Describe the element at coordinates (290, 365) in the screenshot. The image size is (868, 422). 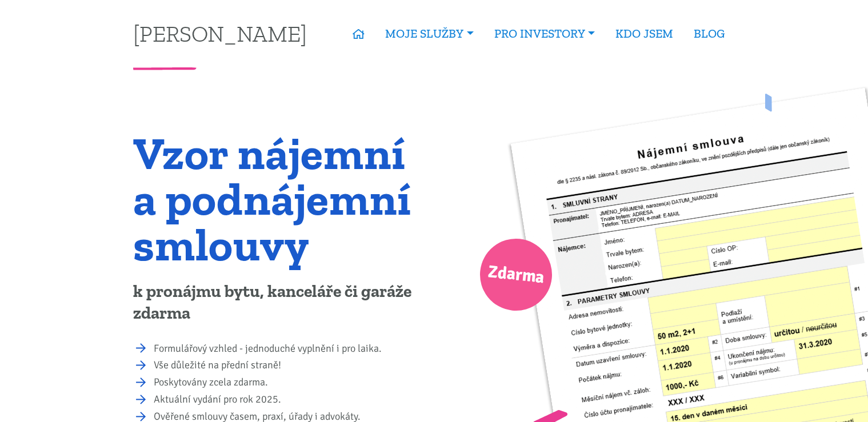
I see `li: Vše důležité na přední straně!` at that location.